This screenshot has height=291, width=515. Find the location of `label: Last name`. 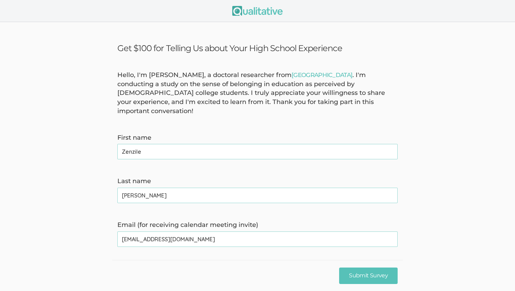

label: Last name is located at coordinates (258, 182).